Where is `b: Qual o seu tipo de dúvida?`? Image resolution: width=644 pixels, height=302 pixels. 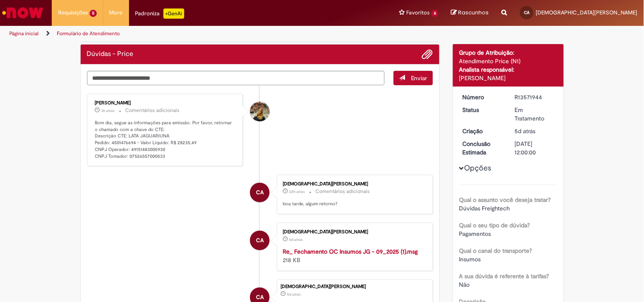
b: Qual o seu tipo de dúvida? is located at coordinates (494, 225).